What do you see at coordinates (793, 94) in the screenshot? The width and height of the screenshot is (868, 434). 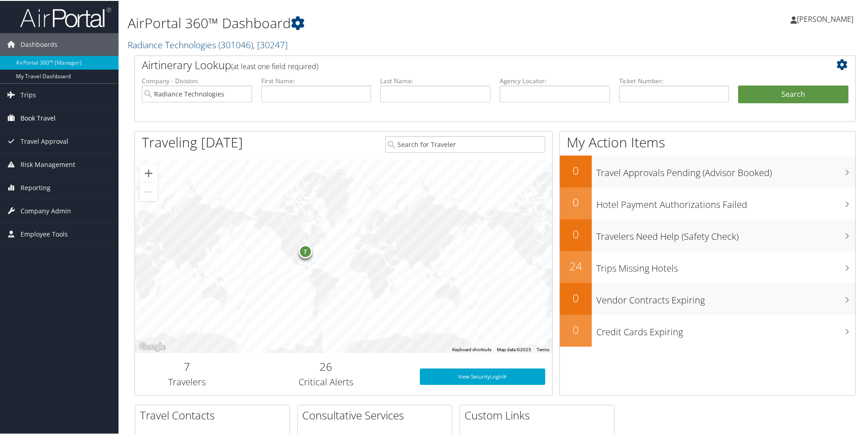 I see `button: Search` at bounding box center [793, 94].